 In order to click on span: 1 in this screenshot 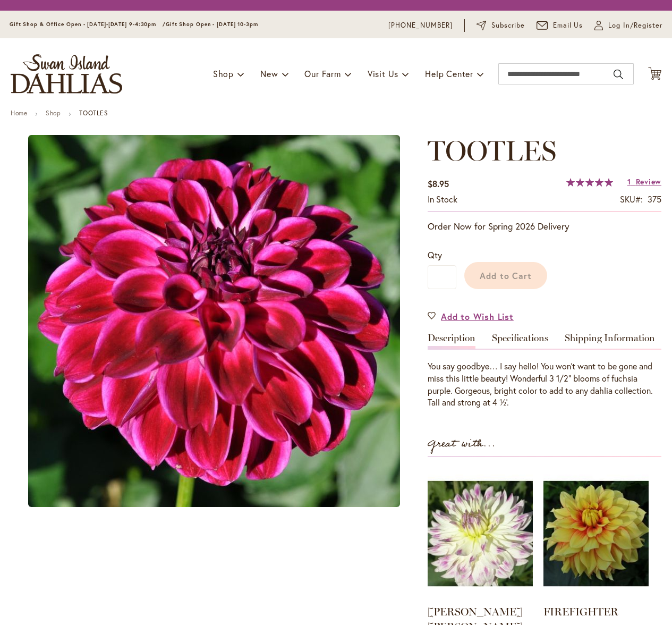, I will do `click(629, 181)`.